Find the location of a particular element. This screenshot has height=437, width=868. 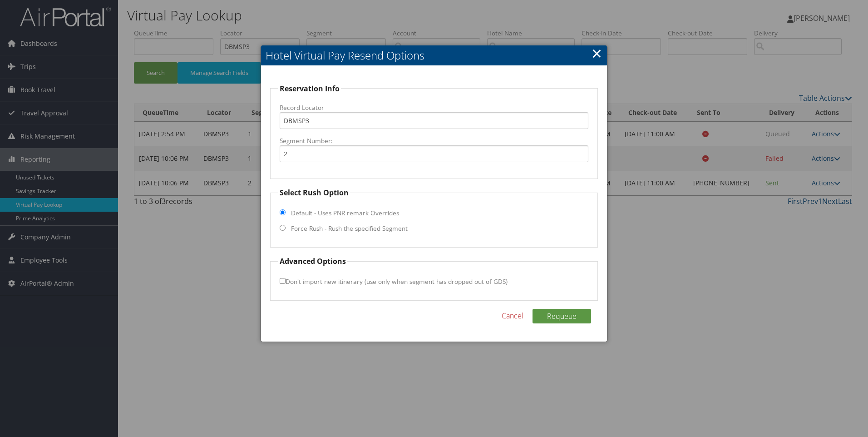

label: Segment Number: is located at coordinates (434, 141).